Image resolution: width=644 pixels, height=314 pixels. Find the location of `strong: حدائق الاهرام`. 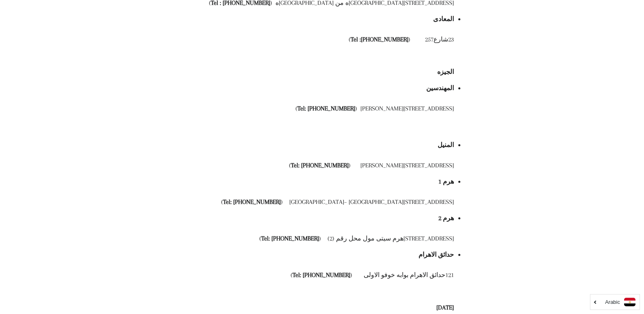

strong: حدائق الاهرام is located at coordinates (436, 255).